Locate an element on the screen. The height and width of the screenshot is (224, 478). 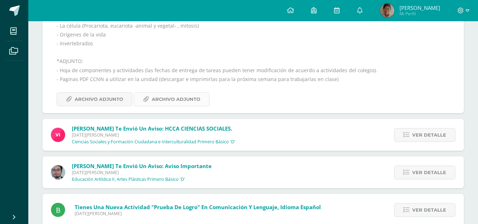
img: bd6d0aa147d20350c4821b7c643124fa.png is located at coordinates (58, 135).